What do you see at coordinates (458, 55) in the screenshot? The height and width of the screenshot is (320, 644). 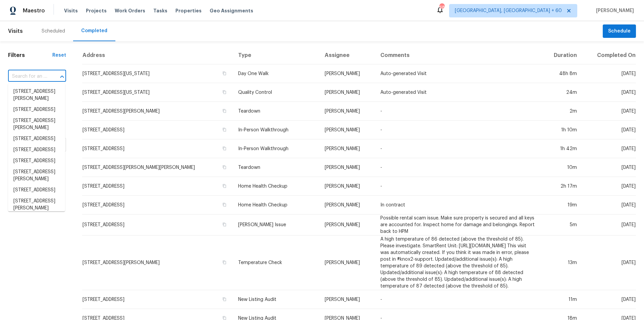 I see `th: Comments` at bounding box center [458, 55].